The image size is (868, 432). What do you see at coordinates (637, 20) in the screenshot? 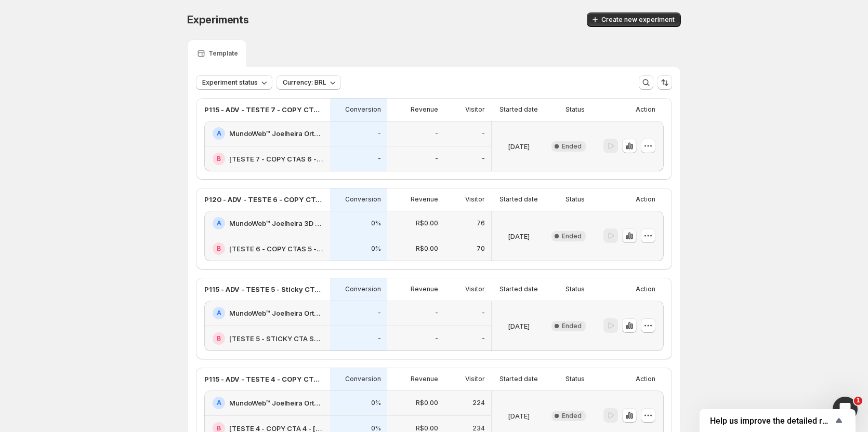
I see `span: Create new experiment` at bounding box center [637, 20].